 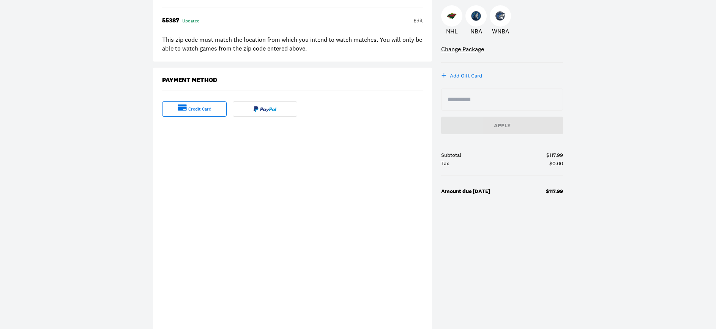 What do you see at coordinates (555, 155) in the screenshot?
I see `div: $117.99` at bounding box center [555, 155].